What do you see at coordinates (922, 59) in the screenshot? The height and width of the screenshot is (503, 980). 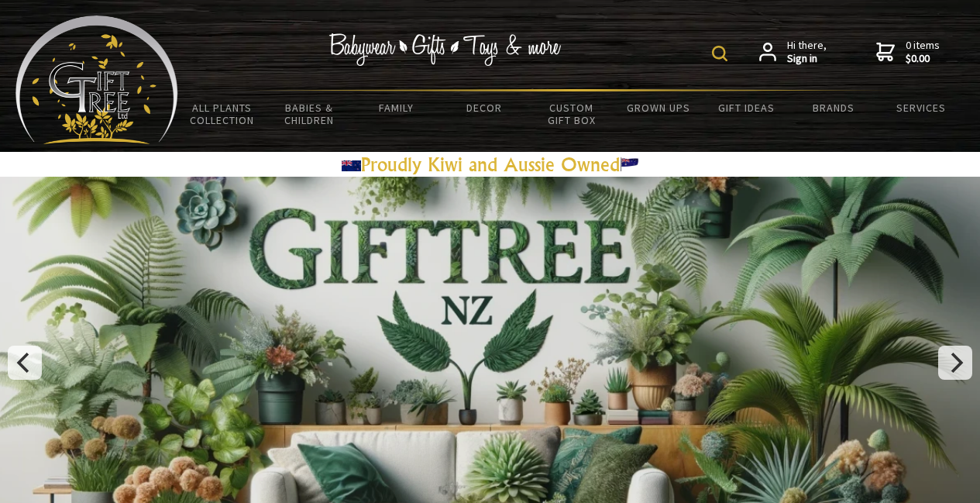 I see `strong: $0.00` at bounding box center [922, 59].